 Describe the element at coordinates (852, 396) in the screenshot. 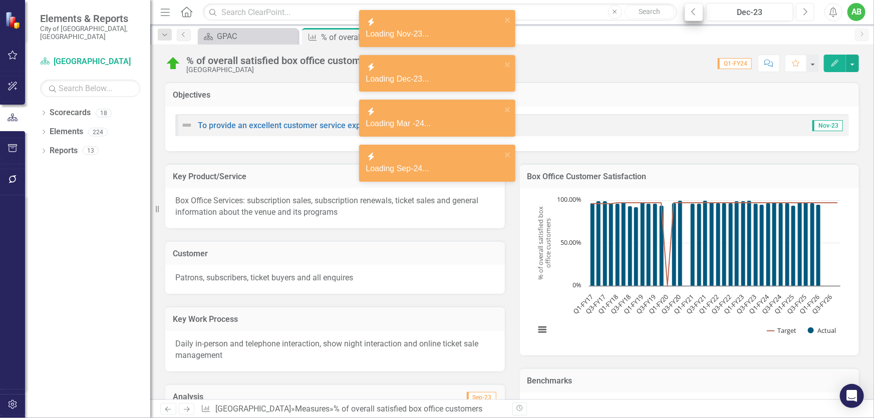

I see `div: Open Intercom Messenger` at that location.